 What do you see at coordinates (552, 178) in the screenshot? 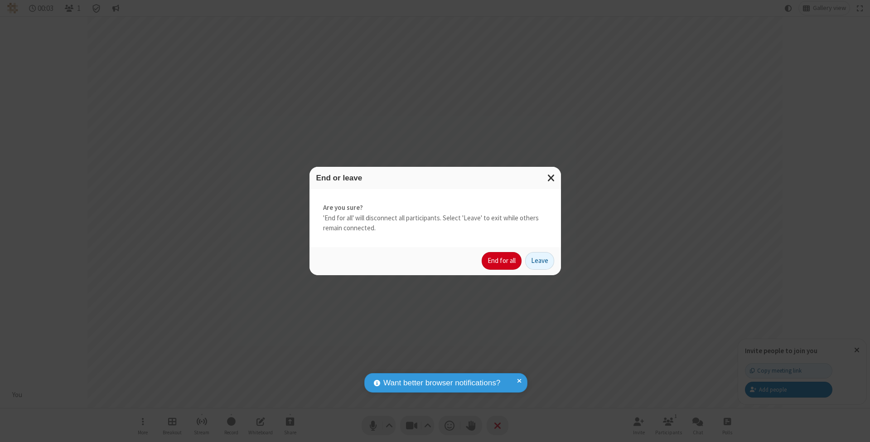
I see `button: Close modal` at bounding box center [552, 178].